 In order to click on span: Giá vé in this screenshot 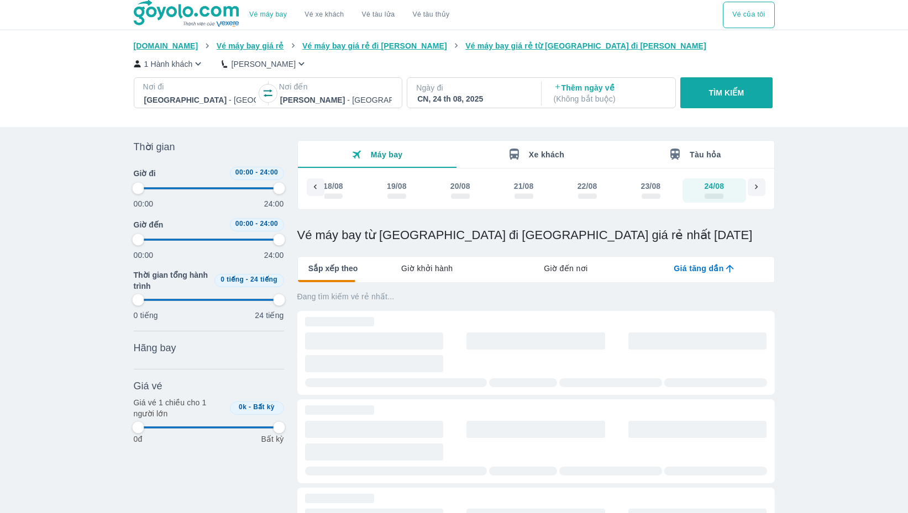, I will do `click(148, 386)`.